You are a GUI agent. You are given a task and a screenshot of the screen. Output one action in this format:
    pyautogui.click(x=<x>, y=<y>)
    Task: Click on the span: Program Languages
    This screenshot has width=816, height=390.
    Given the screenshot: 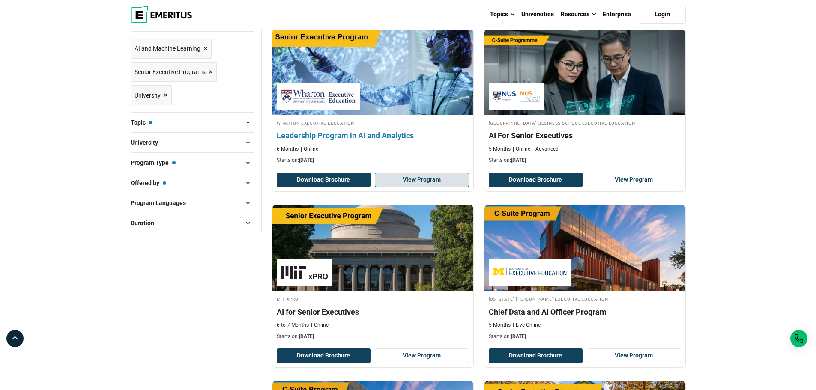 What is the action you would take?
    pyautogui.click(x=162, y=203)
    